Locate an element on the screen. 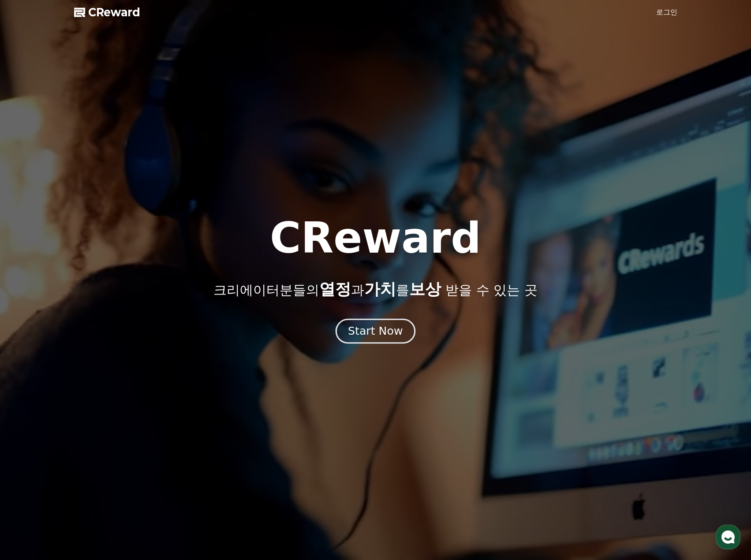  a: Start Now is located at coordinates (375, 332).